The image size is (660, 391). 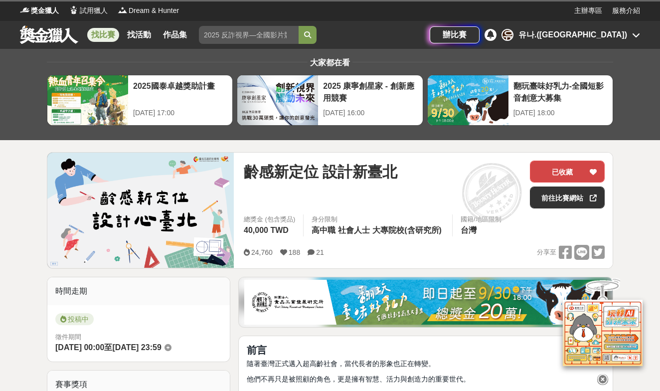 What do you see at coordinates (468, 230) in the screenshot?
I see `span: 台灣` at bounding box center [468, 230].